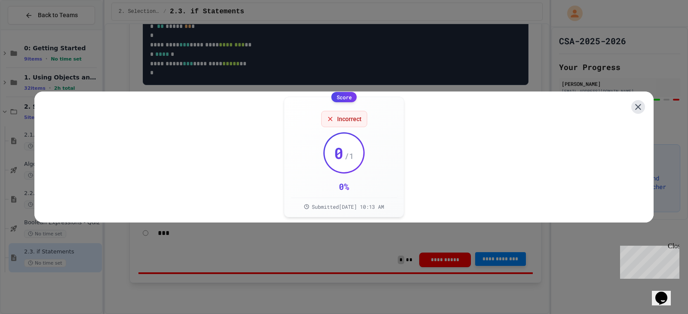 The height and width of the screenshot is (314, 688). I want to click on div: Chat with us now!Close, so click(31, 29).